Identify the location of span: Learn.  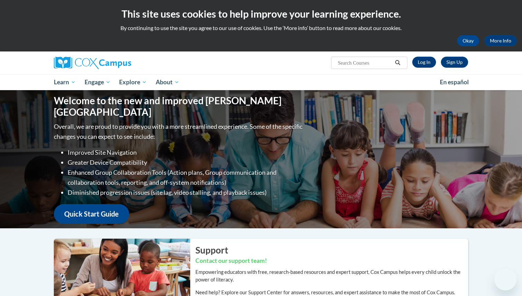
(65, 82).